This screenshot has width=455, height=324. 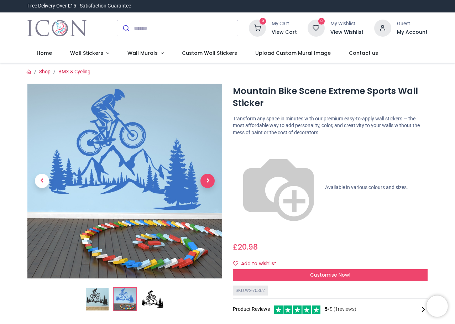 What do you see at coordinates (44, 53) in the screenshot?
I see `span: Home` at bounding box center [44, 53].